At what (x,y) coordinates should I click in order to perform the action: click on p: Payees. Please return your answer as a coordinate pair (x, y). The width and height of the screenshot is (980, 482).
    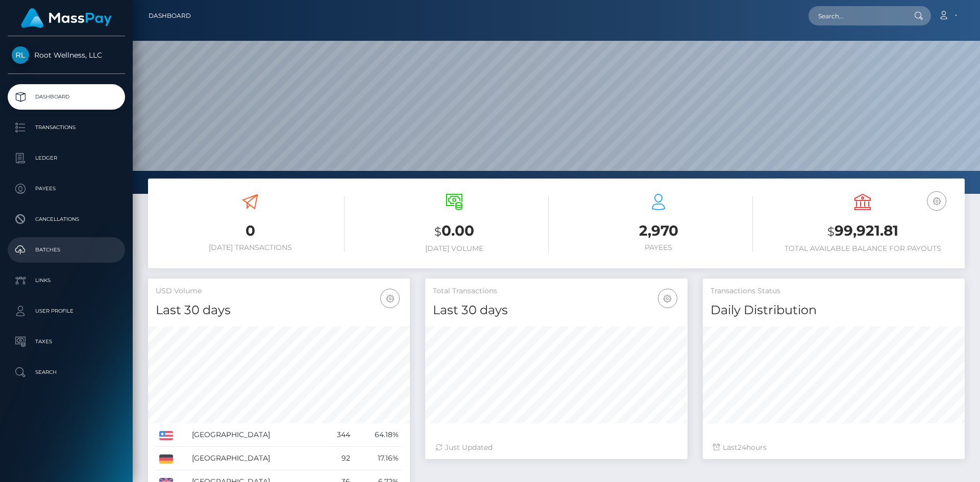
    Looking at the image, I should click on (66, 189).